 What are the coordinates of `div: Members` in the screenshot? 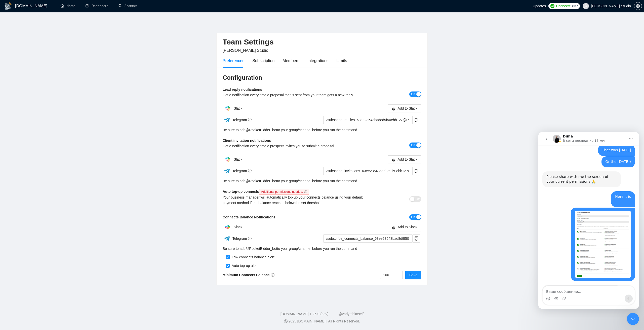 It's located at (291, 61).